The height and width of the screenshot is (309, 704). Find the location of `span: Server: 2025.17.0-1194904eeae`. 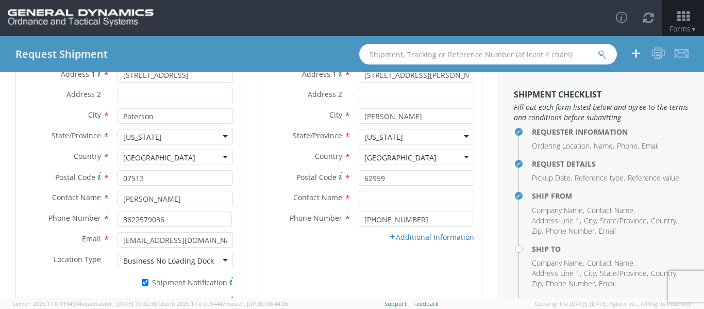

span: Server: 2025.17.0-1194904eeae is located at coordinates (85, 303).